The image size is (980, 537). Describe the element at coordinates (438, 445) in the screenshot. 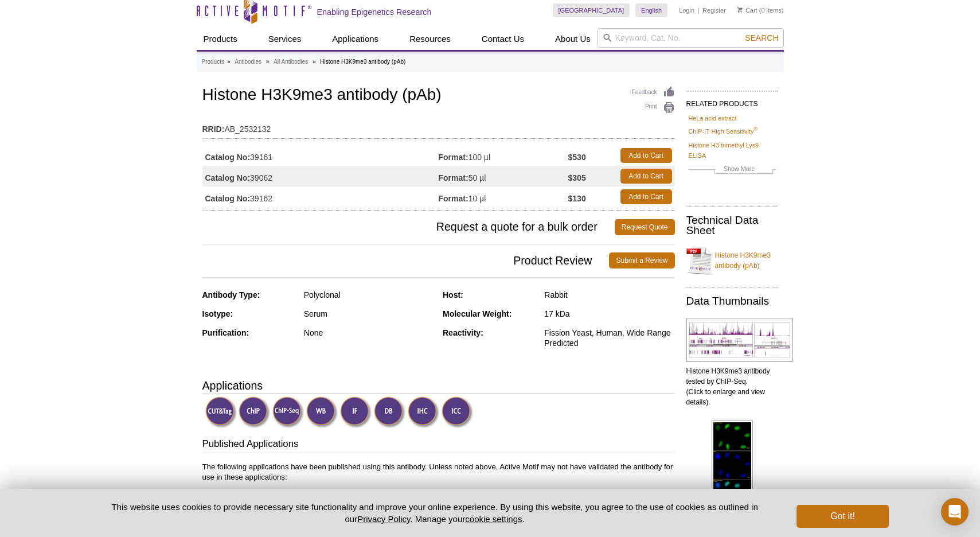

I see `h3: Published Applications` at that location.